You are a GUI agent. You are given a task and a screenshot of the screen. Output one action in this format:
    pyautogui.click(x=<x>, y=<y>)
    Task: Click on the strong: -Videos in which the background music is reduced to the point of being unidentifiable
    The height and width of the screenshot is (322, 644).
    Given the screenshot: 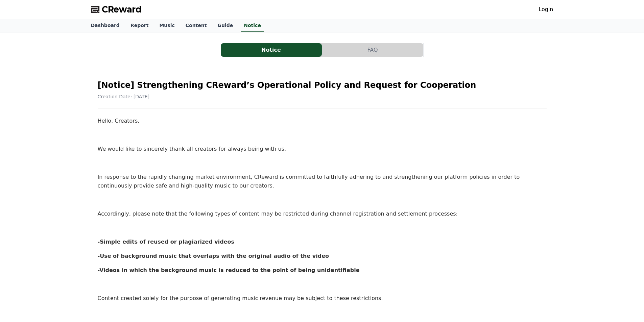 What is the action you would take?
    pyautogui.click(x=229, y=270)
    